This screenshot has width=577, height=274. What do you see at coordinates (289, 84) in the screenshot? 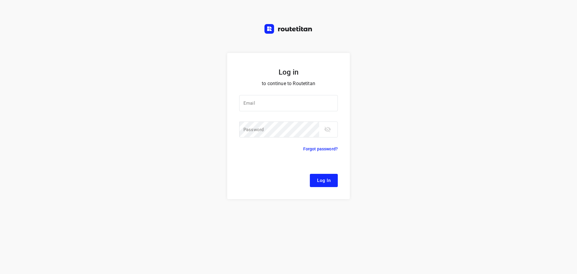
I see `p: to continue to Routetitan` at bounding box center [289, 84].